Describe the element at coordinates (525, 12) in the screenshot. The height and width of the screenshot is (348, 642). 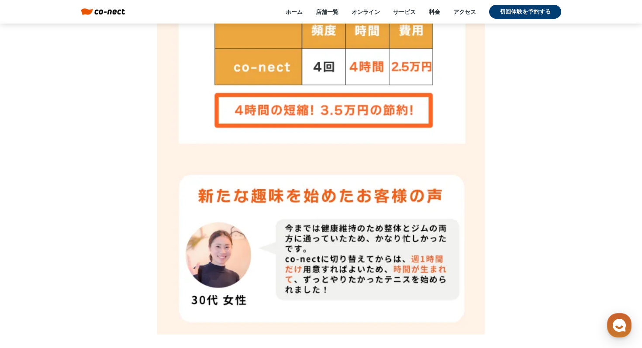
I see `a: 初回体験を予約する` at that location.